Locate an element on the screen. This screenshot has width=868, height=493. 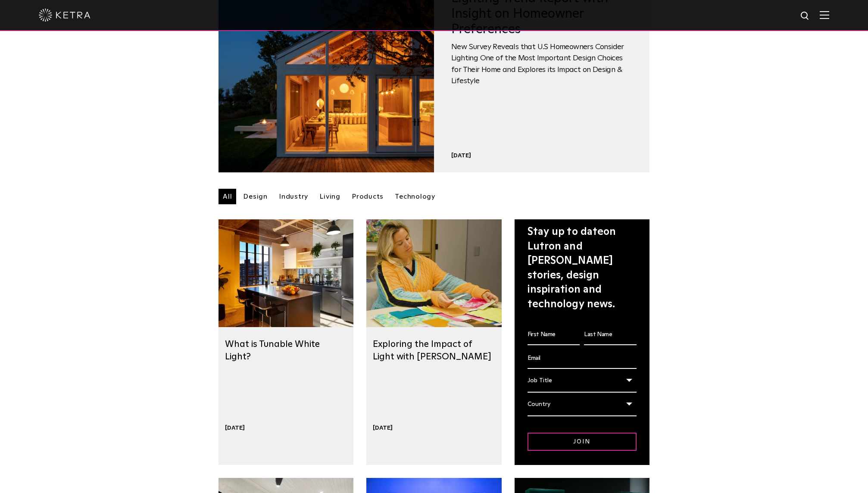
img: ketra-logo-2019-white is located at coordinates (65, 15).